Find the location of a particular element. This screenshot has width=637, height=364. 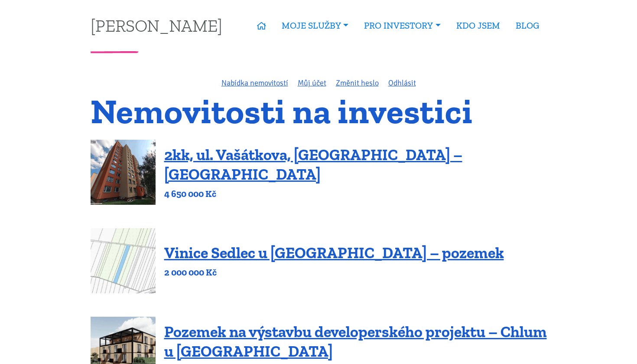

a: Můj účet is located at coordinates (312, 83).